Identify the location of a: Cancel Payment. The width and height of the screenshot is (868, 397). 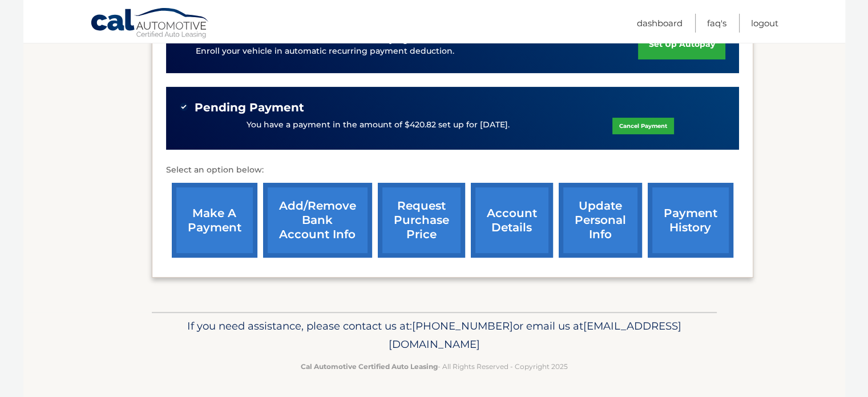
(643, 126).